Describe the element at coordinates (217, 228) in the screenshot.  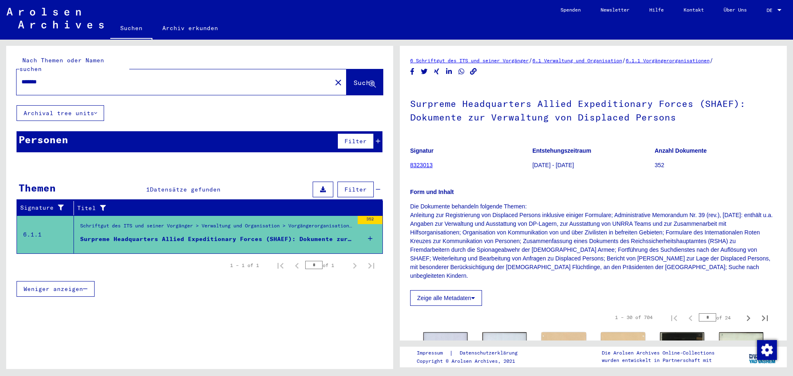
I see `div: Schriftgut des ITS und seiner Vorgänger > Verwaltung und Organisation > Vorgängerorganisationen` at that location.